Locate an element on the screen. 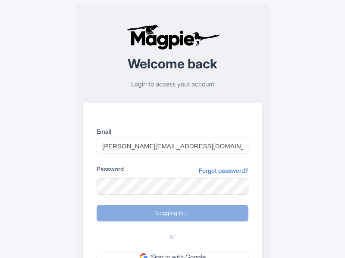 This screenshot has height=258, width=345. label: Email is located at coordinates (172, 131).